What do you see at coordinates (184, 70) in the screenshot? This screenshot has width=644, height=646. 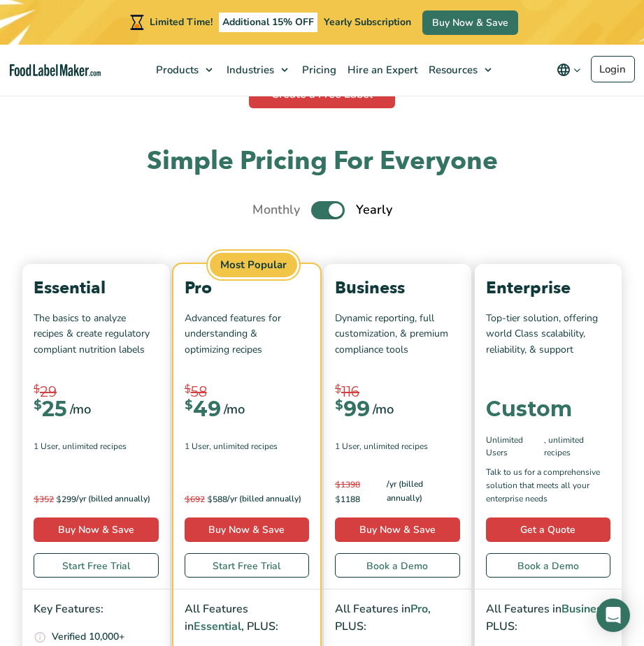 I see `a: Products` at bounding box center [184, 70].